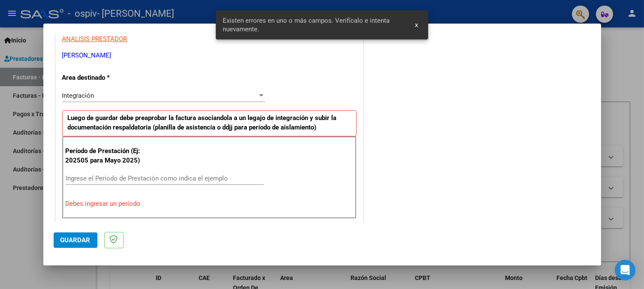 This screenshot has width=644, height=289. What do you see at coordinates (75, 240) in the screenshot?
I see `span: Guardar` at bounding box center [75, 240].